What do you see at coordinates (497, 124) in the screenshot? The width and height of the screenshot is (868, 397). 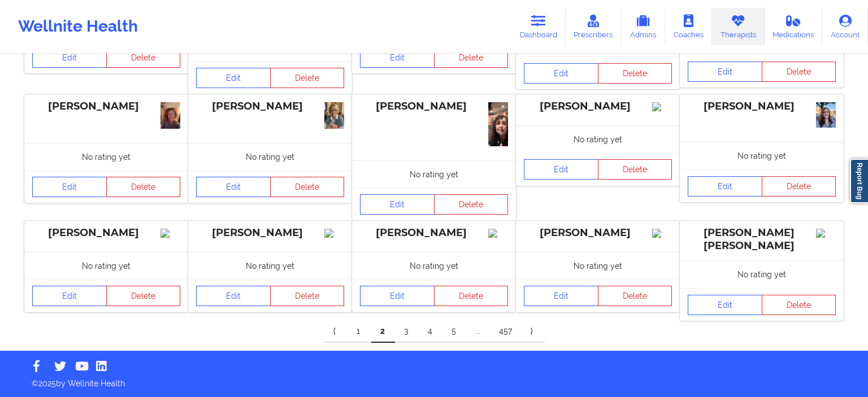 I see `img: 4e8443e5-8704-4f0d-87bf-138868805671_20250301_192420.jpg` at bounding box center [497, 124].